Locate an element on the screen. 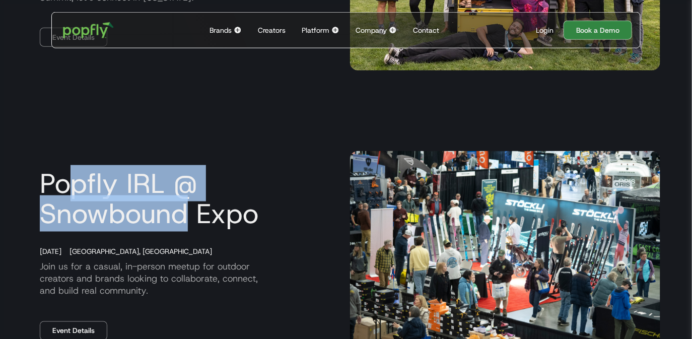 The image size is (692, 339). div: Brands is located at coordinates (221, 30).